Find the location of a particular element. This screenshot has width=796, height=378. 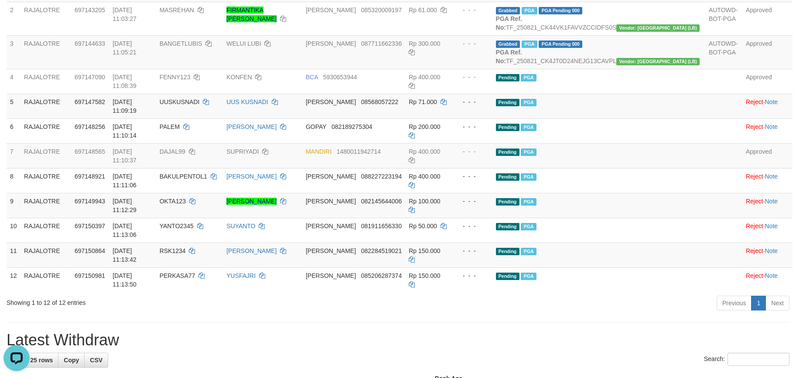

span: 697149943 is located at coordinates (90, 201).